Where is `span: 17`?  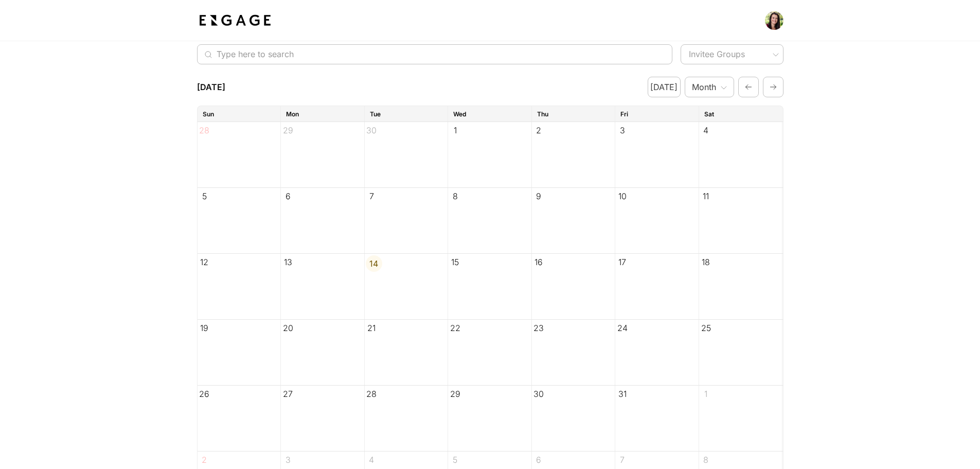 span: 17 is located at coordinates (622, 261).